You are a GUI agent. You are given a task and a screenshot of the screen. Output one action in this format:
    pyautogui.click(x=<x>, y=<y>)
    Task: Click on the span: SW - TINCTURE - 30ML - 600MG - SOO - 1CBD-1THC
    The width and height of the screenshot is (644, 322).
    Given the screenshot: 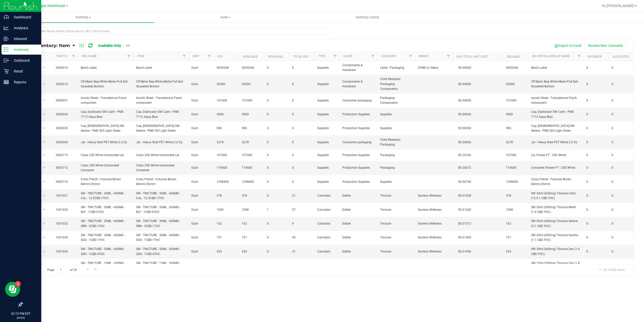 What is the action you would take?
    pyautogui.click(x=161, y=238)
    